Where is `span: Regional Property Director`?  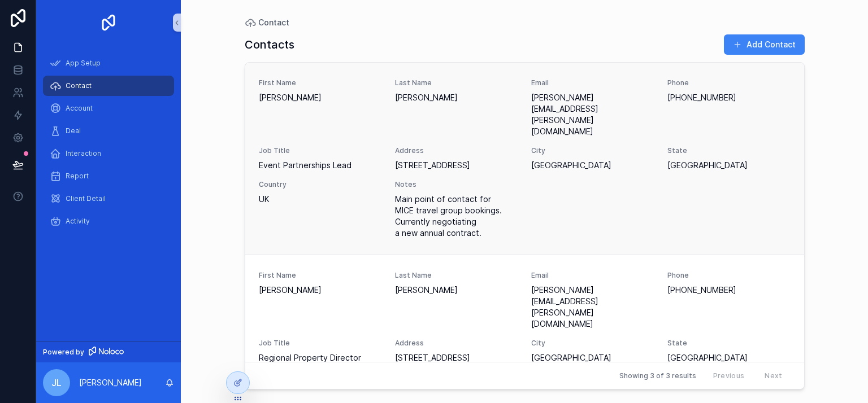
span: Regional Property Director is located at coordinates (320, 358).